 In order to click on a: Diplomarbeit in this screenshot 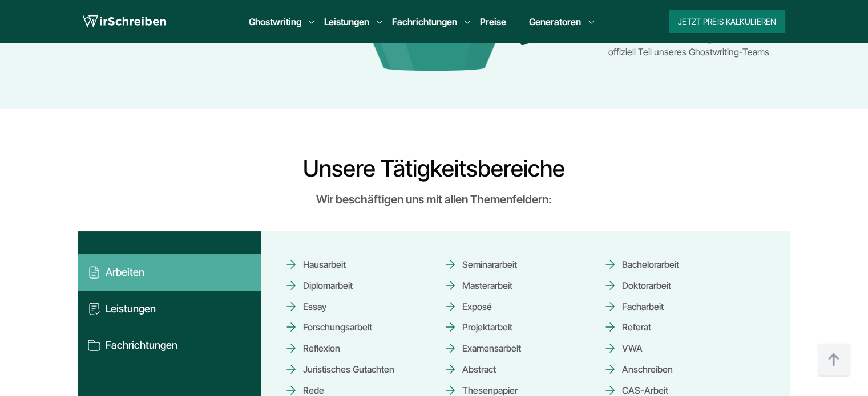, I will do `click(318, 285)`.